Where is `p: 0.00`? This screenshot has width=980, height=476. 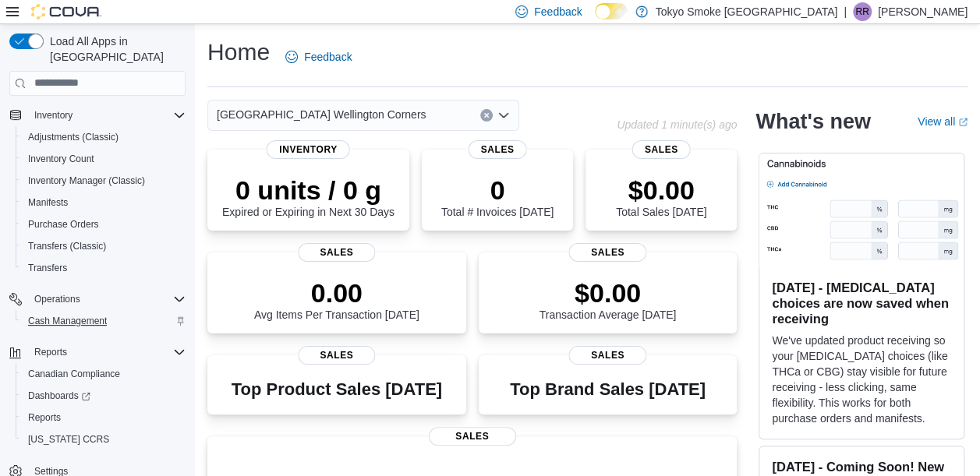
p: 0.00 is located at coordinates (337, 293).